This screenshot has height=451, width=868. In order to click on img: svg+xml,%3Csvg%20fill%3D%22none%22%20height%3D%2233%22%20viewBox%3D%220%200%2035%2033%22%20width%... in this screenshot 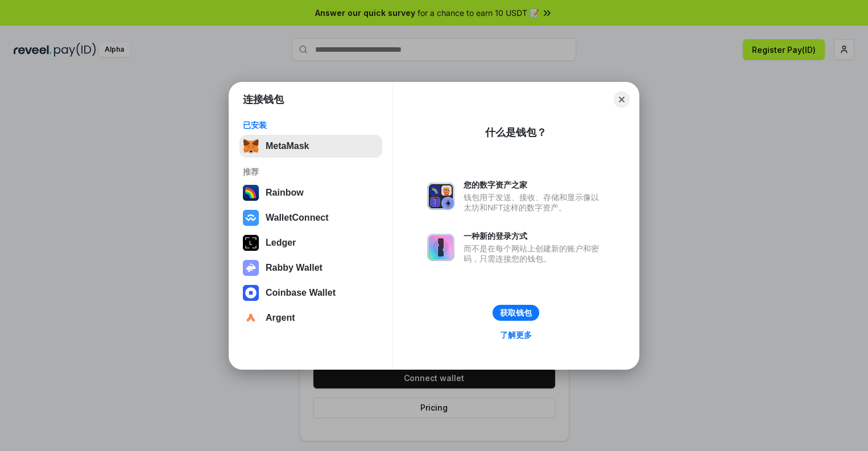, I will do `click(251, 146)`.